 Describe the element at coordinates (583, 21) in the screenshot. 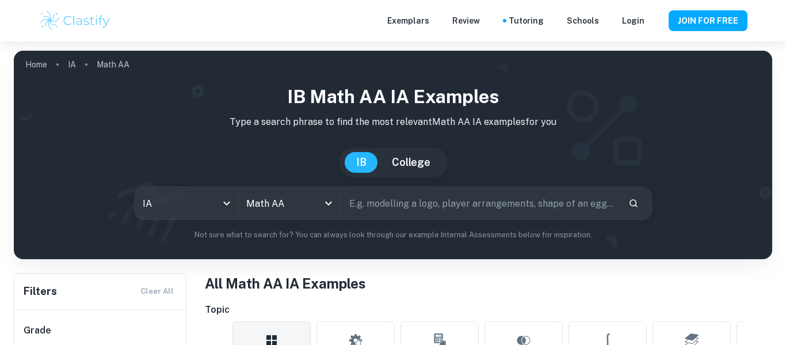

I see `div: Schools` at that location.